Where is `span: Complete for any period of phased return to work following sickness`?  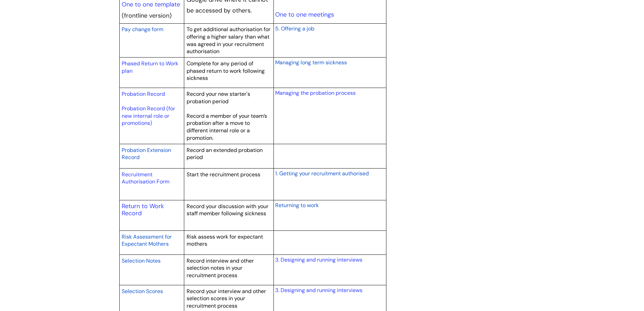
span: Complete for any period of phased return to work following sickness is located at coordinates (226, 71).